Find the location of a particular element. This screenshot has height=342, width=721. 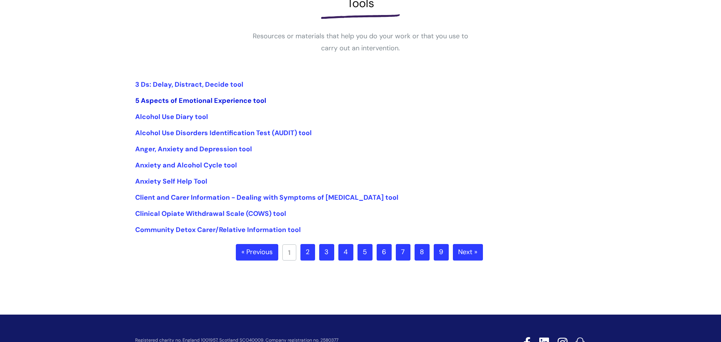

a: « Previous is located at coordinates (257, 252).